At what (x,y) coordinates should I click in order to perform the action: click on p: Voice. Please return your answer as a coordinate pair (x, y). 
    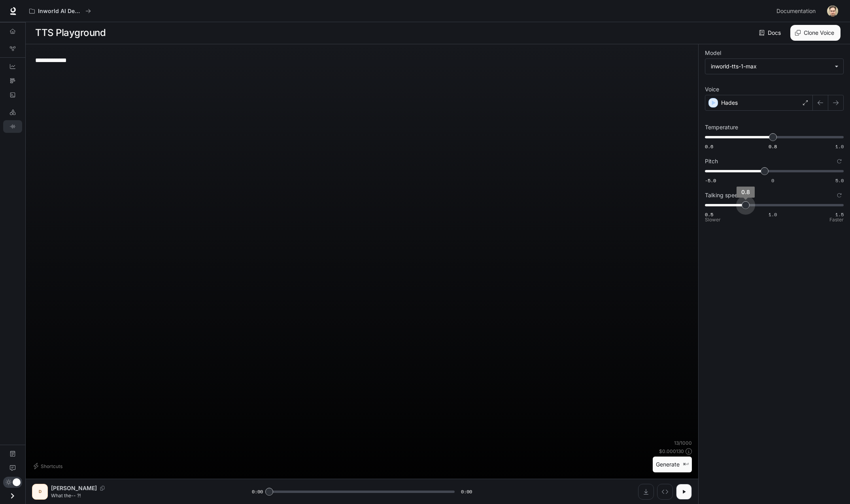
    Looking at the image, I should click on (712, 89).